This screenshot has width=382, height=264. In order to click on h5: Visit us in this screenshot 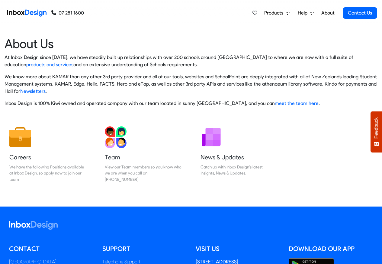, I will do `click(238, 248)`.